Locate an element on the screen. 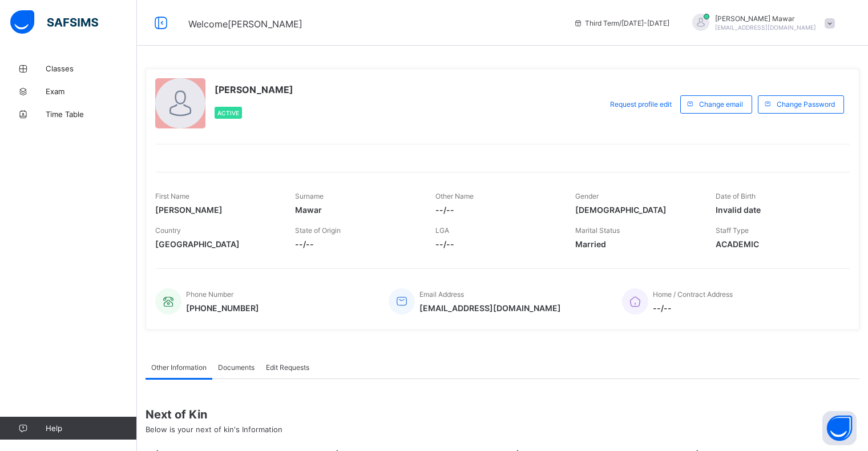 Image resolution: width=868 pixels, height=451 pixels. span: Date of Birth is located at coordinates (736, 196).